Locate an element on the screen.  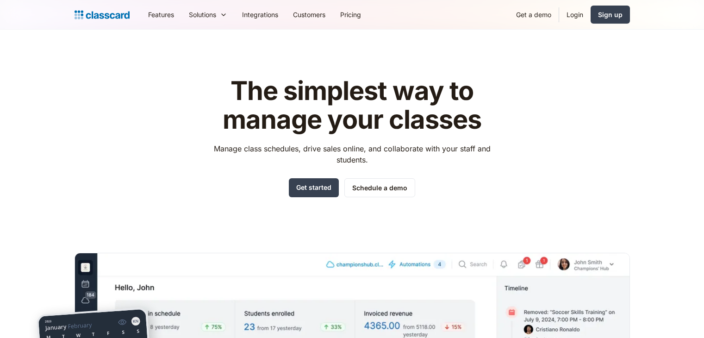
p: Manage class schedules, drive sales online, and collaborate with your staff and students. is located at coordinates (352, 154).